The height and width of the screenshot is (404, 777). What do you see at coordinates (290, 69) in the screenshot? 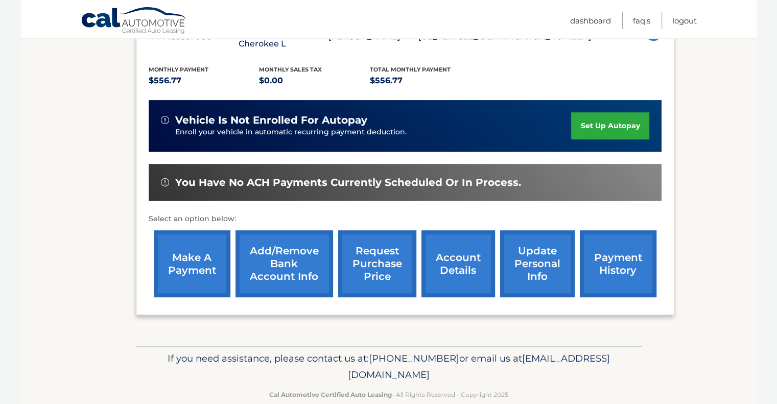
I see `span: Monthly sales Tax` at bounding box center [290, 69].